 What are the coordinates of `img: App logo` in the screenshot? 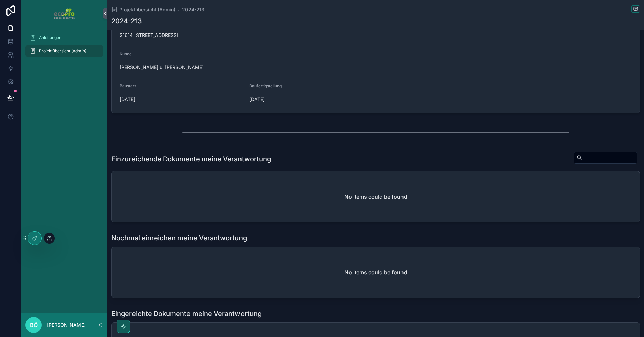 It's located at (64, 13).